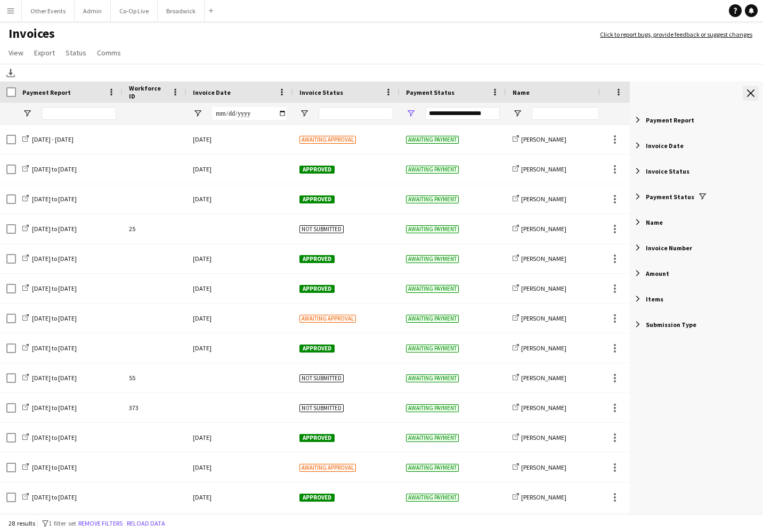 This screenshot has width=763, height=532. Describe the element at coordinates (75, 53) in the screenshot. I see `span: Status` at that location.